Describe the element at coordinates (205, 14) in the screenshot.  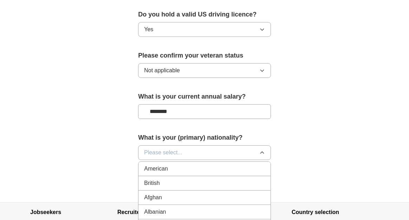
I see `label: Do you hold a valid US driving licence?` at that location.